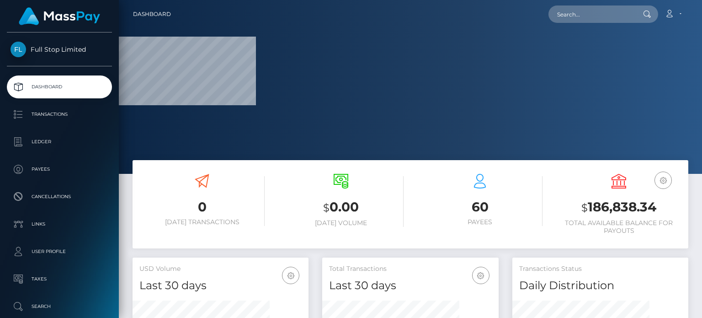 The width and height of the screenshot is (702, 318). Describe the element at coordinates (59, 169) in the screenshot. I see `p: Payees` at that location.